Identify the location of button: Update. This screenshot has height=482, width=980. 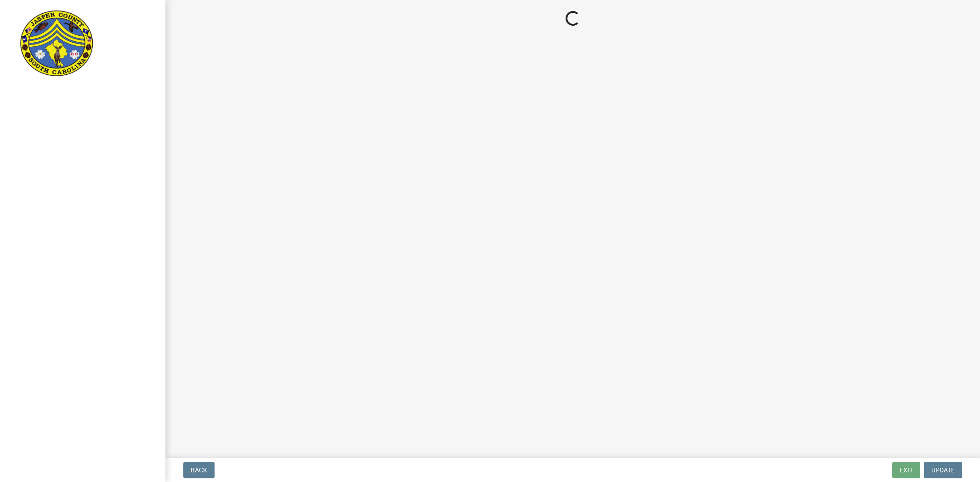
(943, 470).